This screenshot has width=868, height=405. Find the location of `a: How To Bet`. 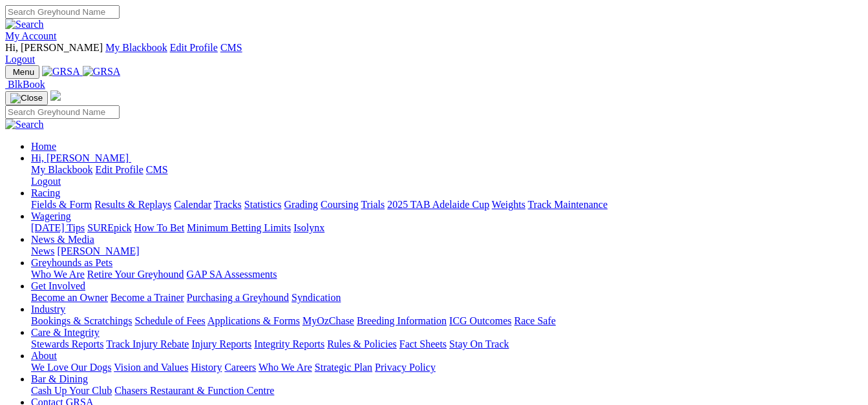

a: How To Bet is located at coordinates (160, 227).